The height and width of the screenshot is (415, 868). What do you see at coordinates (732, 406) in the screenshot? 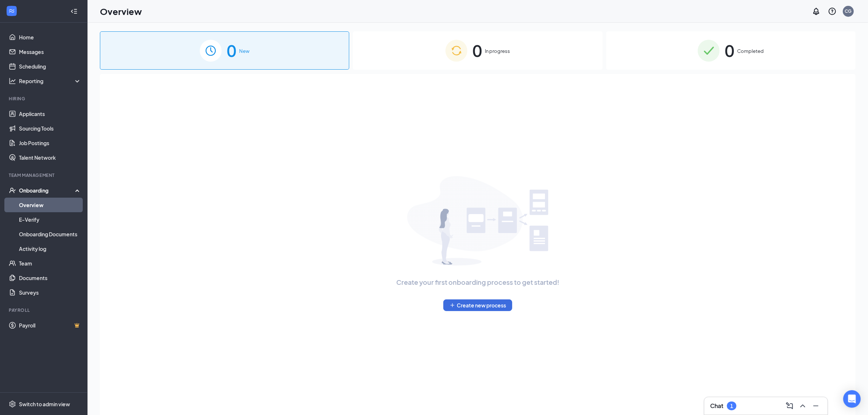
I see `div: 1` at bounding box center [732, 406].